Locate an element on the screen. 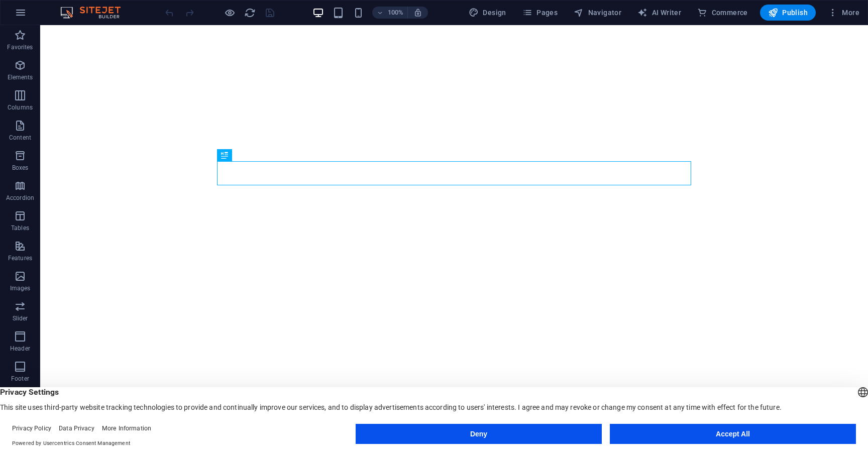  p: Favorites is located at coordinates (20, 48).